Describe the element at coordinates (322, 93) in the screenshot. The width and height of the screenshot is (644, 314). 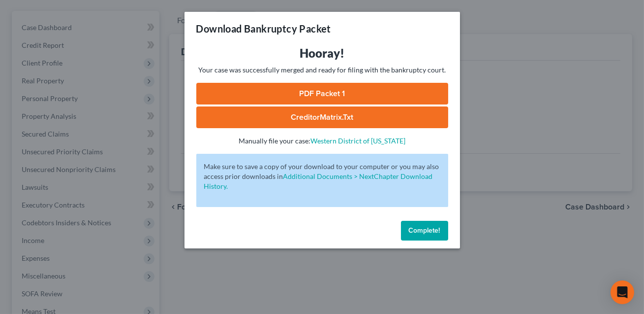
I see `a: PDF Packet 1` at that location.